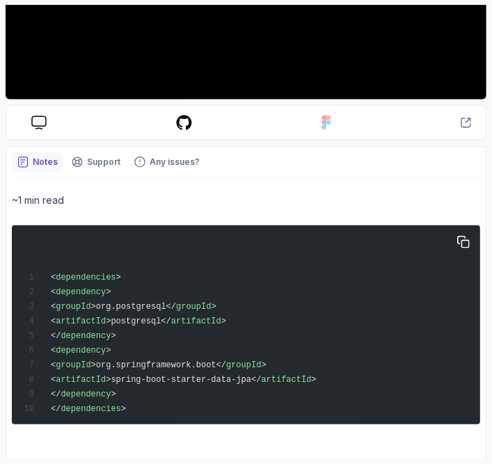 The height and width of the screenshot is (464, 492). I want to click on p: Notes, so click(45, 162).